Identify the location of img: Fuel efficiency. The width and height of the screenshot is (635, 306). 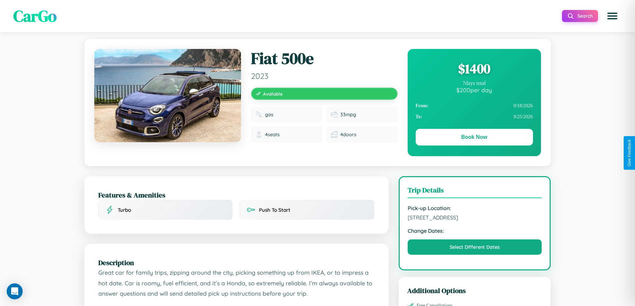
(334, 115).